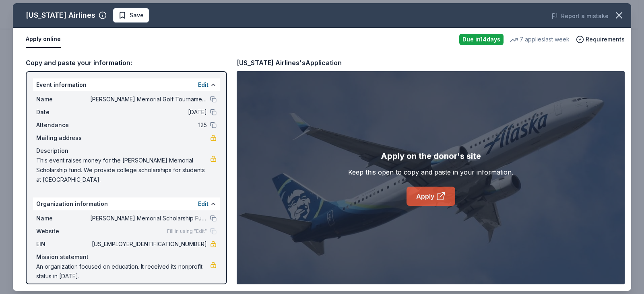 This screenshot has width=644, height=294. Describe the element at coordinates (63, 112) in the screenshot. I see `span: Date` at that location.